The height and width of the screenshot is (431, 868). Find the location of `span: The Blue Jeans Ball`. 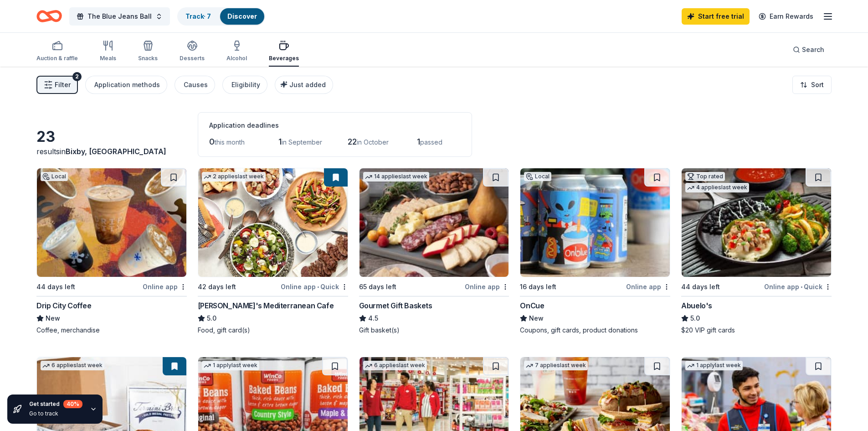

span: The Blue Jeans Ball is located at coordinates (120, 17).